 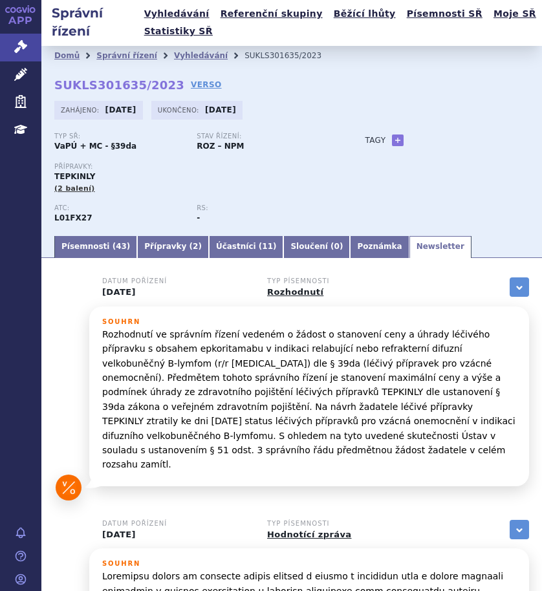 I want to click on a: Přípravky (2), so click(x=173, y=247).